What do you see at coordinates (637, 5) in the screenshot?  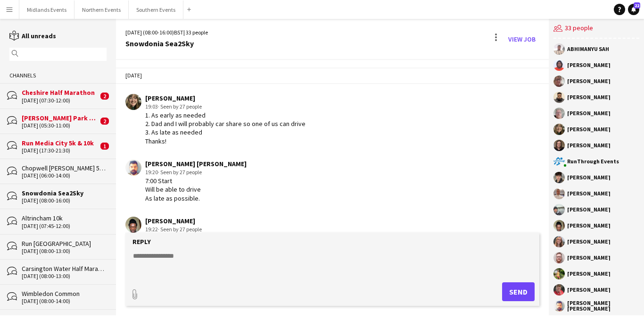 I see `span: 22` at bounding box center [637, 5].